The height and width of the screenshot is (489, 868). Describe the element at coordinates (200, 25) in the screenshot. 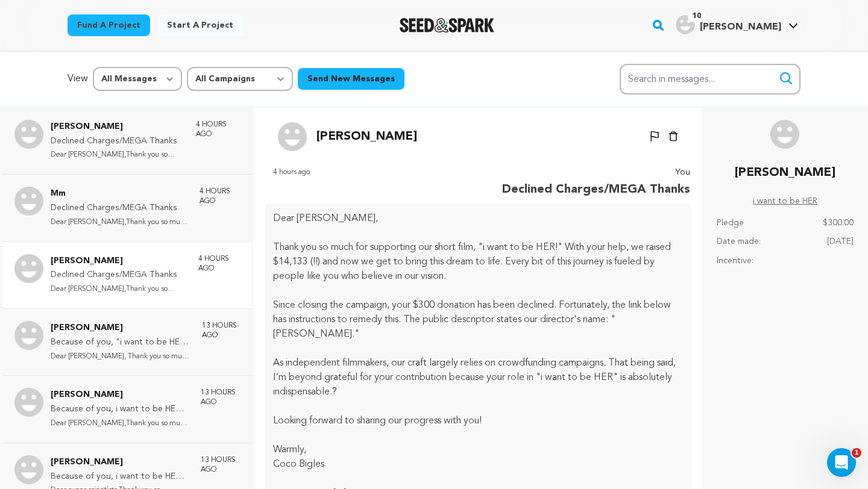

I see `a: Start a project` at that location.